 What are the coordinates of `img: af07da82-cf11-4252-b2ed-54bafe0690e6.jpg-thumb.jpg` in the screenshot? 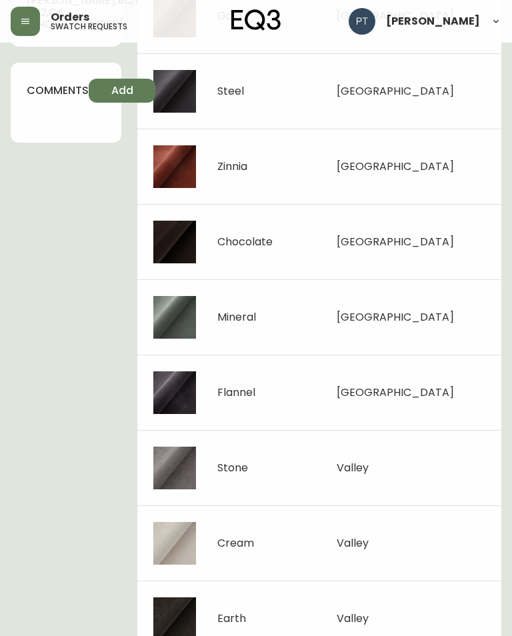 It's located at (175, 167).